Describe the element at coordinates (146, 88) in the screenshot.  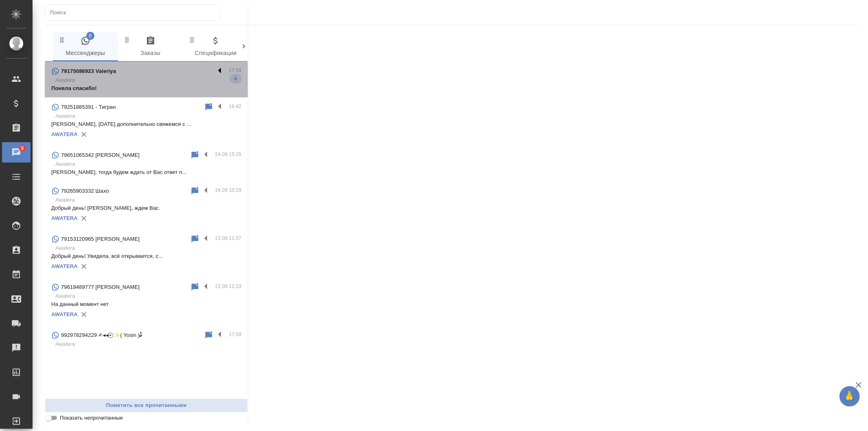
I see `p: Поняла спасибо!` at that location.